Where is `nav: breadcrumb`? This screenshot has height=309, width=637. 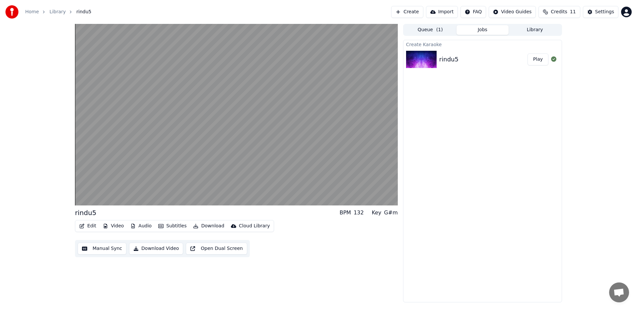 nav: breadcrumb is located at coordinates (58, 12).